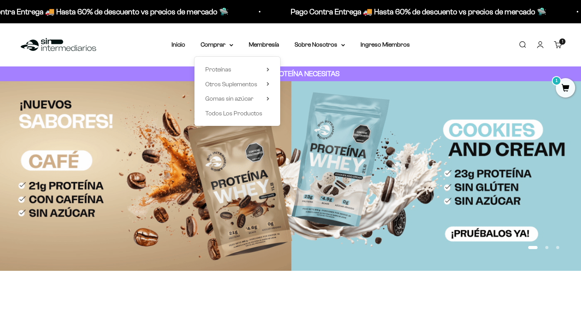 The height and width of the screenshot is (333, 581). I want to click on span: Gomas sin azúcar, so click(230, 98).